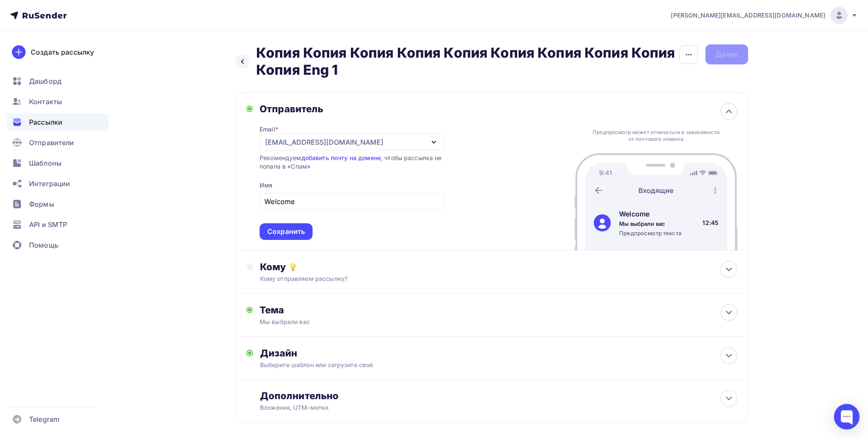 The image size is (868, 438). I want to click on span: Контакты, so click(45, 102).